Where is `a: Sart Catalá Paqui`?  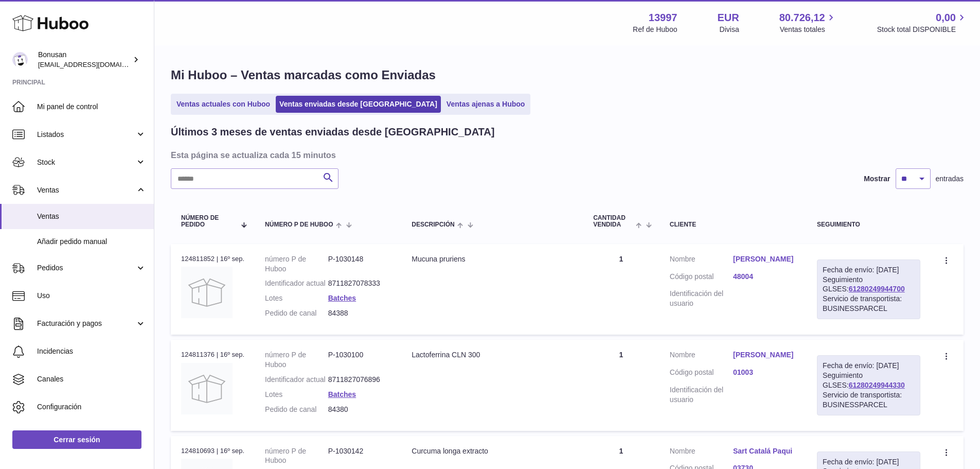 a: Sart Catalá Paqui is located at coordinates (765, 450).